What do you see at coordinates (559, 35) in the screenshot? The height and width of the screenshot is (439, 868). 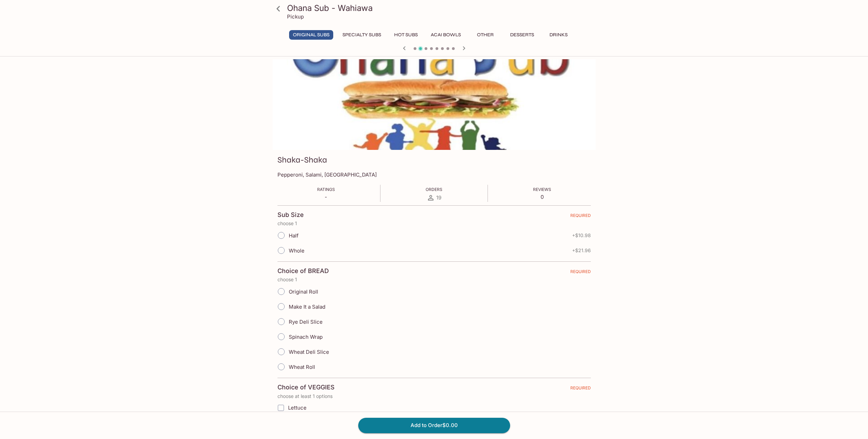 I see `button: Drinks` at bounding box center [559, 35].